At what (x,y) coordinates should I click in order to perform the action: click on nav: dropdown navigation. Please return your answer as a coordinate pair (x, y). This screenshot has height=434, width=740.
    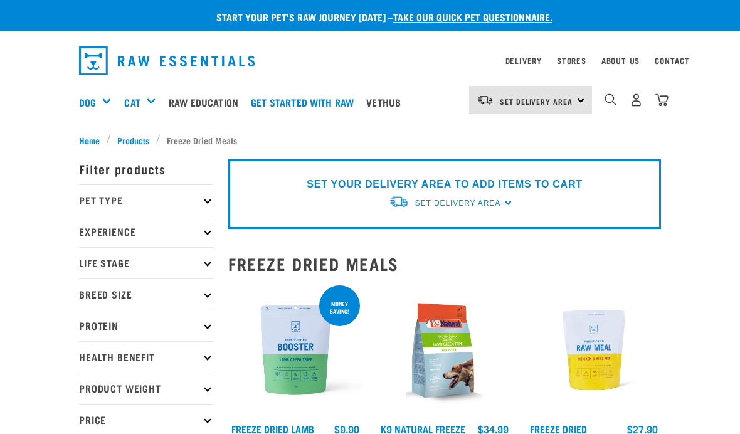
    Looking at the image, I should click on (370, 61).